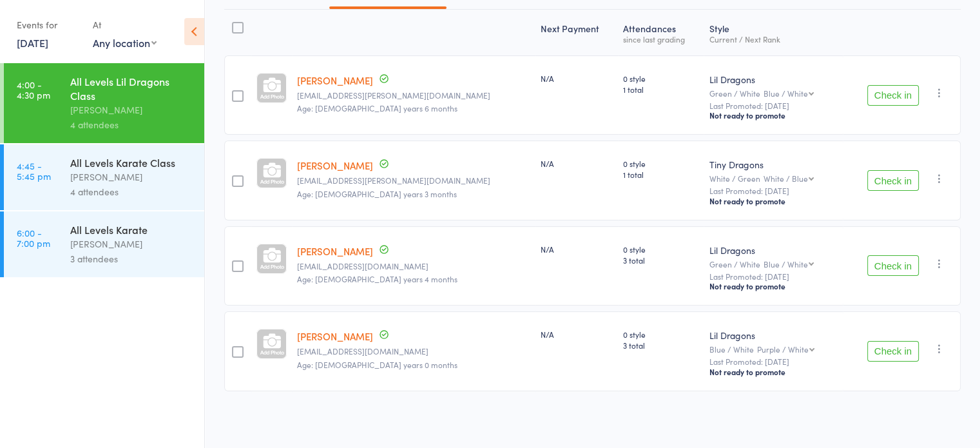  What do you see at coordinates (773, 164) in the screenshot?
I see `div: Tiny Dragons` at bounding box center [773, 164].